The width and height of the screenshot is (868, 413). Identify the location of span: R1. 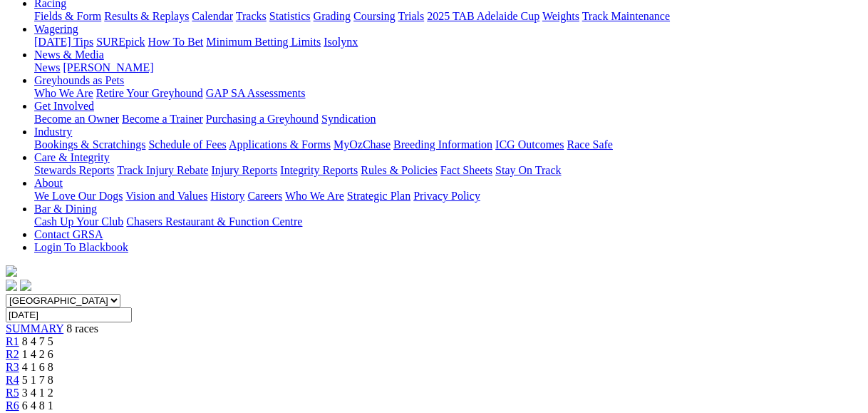
(12, 340).